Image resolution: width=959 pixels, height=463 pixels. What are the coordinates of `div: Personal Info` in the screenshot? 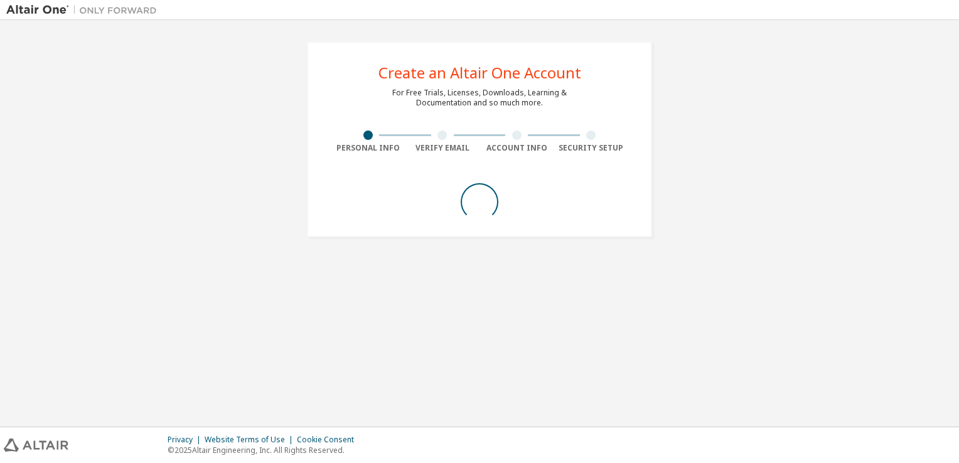 It's located at (368, 148).